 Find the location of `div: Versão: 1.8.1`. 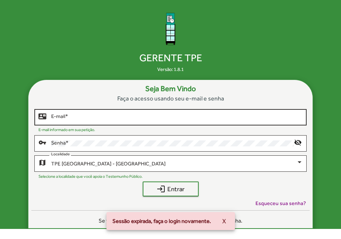

div: Versão: 1.8.1 is located at coordinates (171, 70).